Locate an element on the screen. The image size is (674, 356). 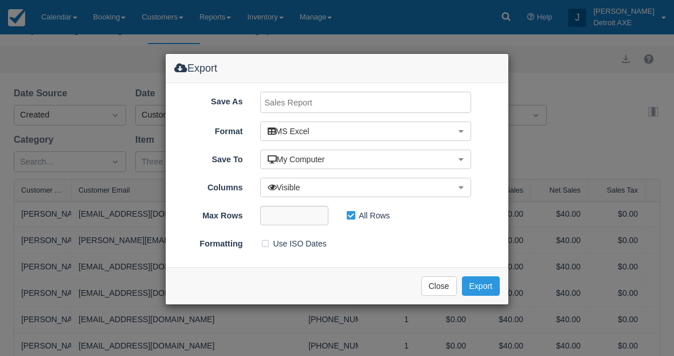
label: All Rows is located at coordinates (371, 215).